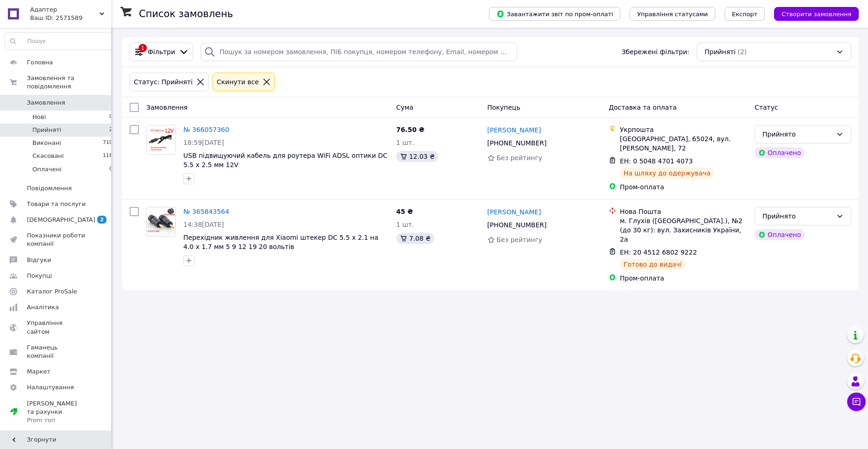 This screenshot has height=449, width=868. Describe the element at coordinates (186, 14) in the screenshot. I see `h1: Список замовлень` at that location.